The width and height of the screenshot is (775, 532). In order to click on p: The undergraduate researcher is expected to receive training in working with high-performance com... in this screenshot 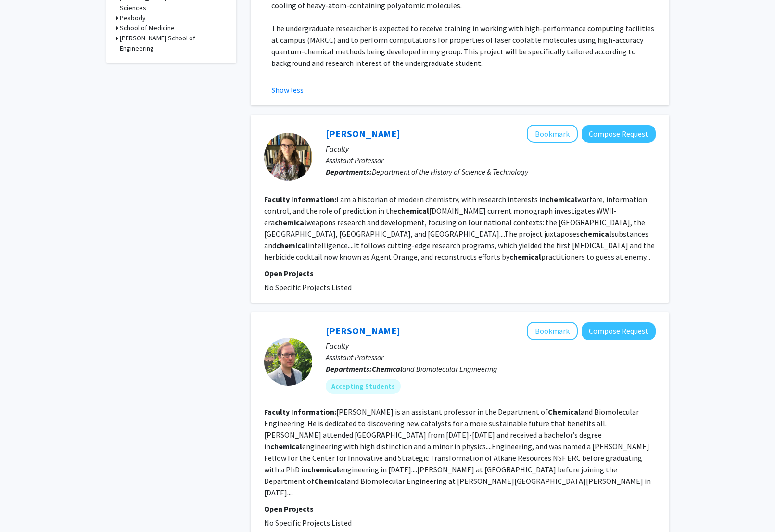, I will do `click(464, 46)`.